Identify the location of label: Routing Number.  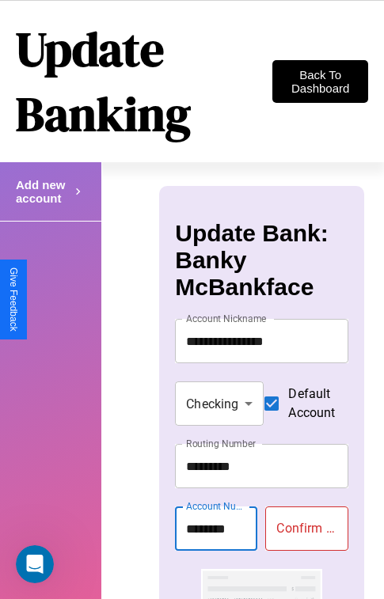
(221, 443).